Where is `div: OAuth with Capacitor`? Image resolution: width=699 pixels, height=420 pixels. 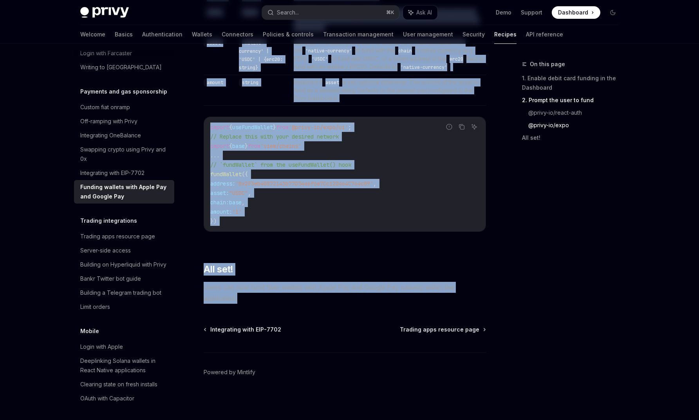
div: OAuth with Capacitor is located at coordinates (107, 399).